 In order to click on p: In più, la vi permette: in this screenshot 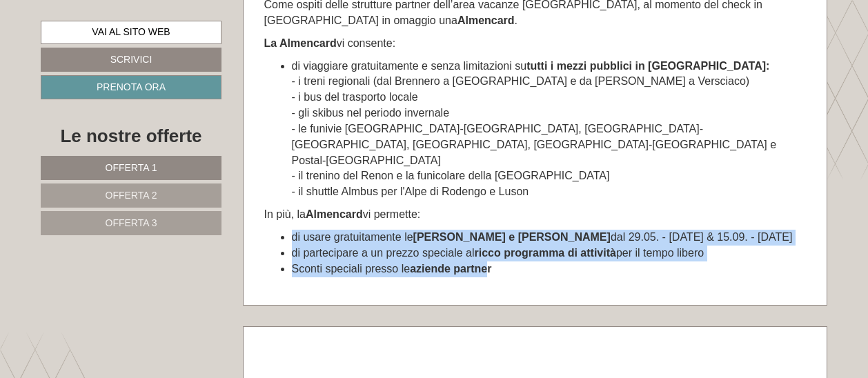, I will do `click(535, 214)`.